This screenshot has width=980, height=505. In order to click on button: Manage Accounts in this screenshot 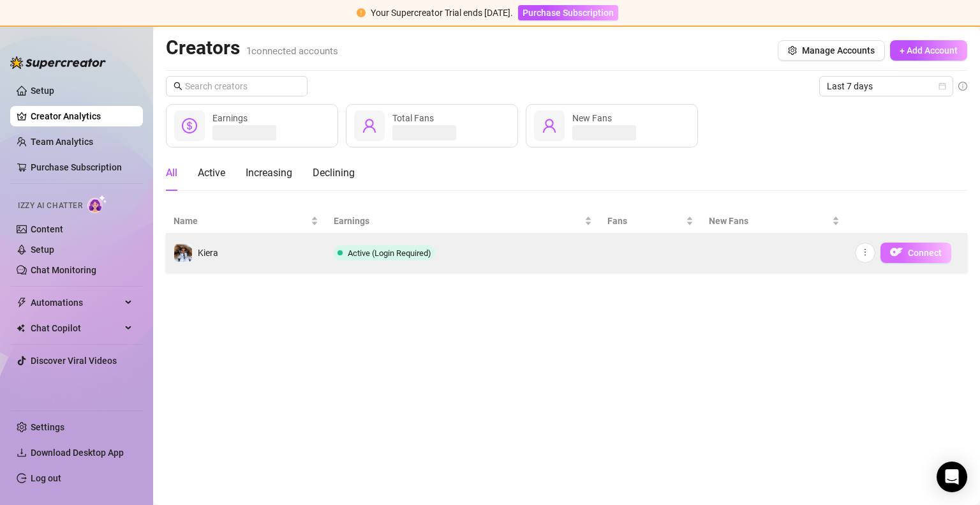, I will do `click(831, 50)`.